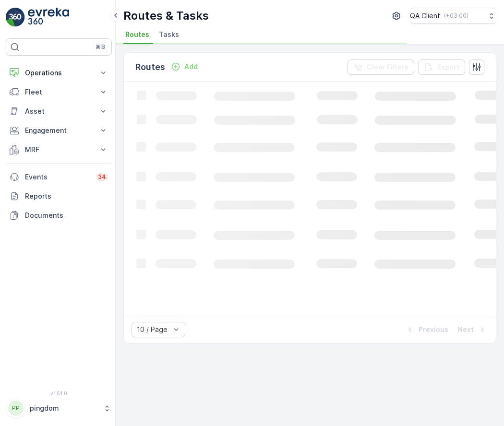 The height and width of the screenshot is (426, 504). Describe the element at coordinates (59, 131) in the screenshot. I see `p: Engagement` at that location.